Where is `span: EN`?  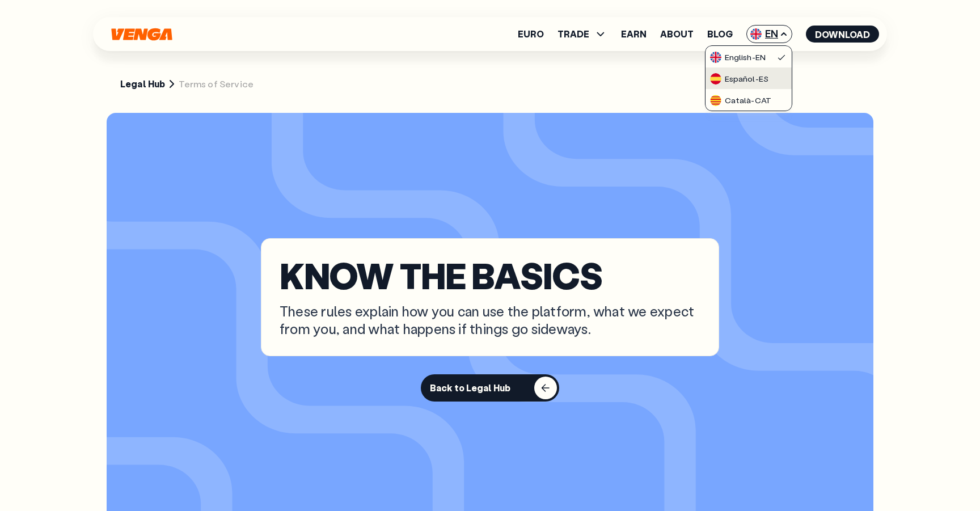 span: EN is located at coordinates (769, 34).